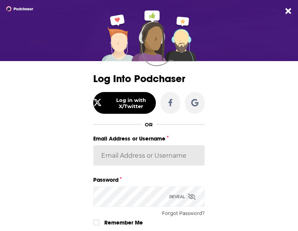 The image size is (298, 231). What do you see at coordinates (131, 103) in the screenshot?
I see `div: Log in with X/Twitter` at bounding box center [131, 103].